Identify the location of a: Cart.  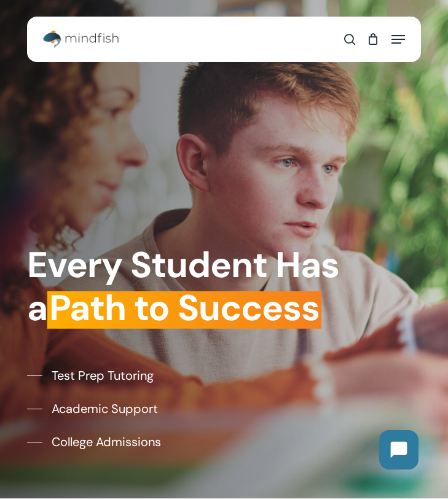
(373, 39).